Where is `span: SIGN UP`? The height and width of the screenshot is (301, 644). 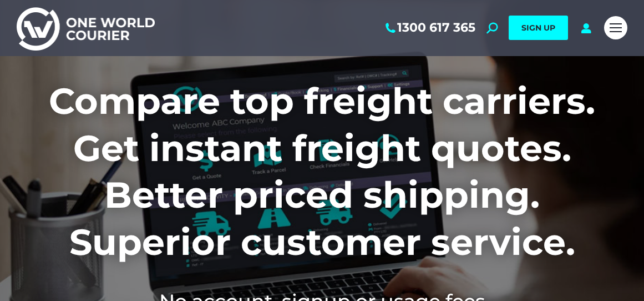 span: SIGN UP is located at coordinates (538, 28).